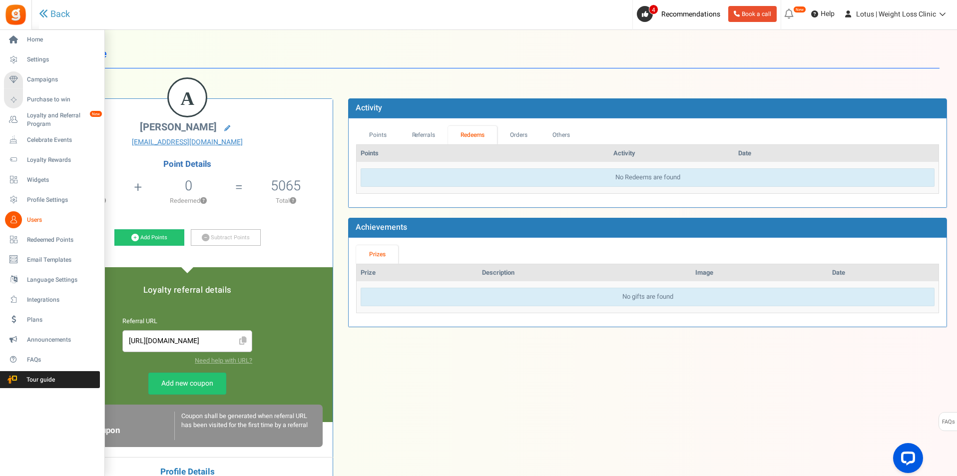 This screenshot has width=957, height=476. Describe the element at coordinates (826, 14) in the screenshot. I see `span: Help` at that location.